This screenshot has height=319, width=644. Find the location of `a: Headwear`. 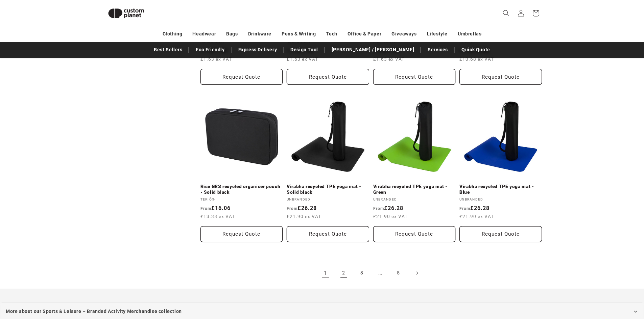

a: Headwear is located at coordinates (204, 34).